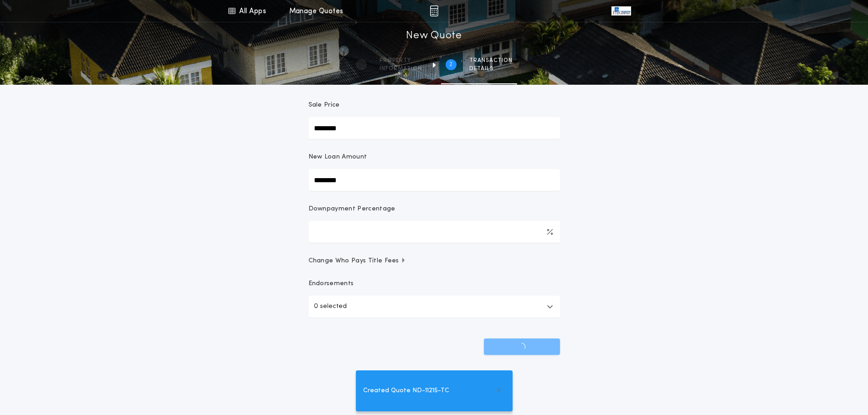 The height and width of the screenshot is (415, 868). Describe the element at coordinates (491, 69) in the screenshot. I see `span: details` at that location.